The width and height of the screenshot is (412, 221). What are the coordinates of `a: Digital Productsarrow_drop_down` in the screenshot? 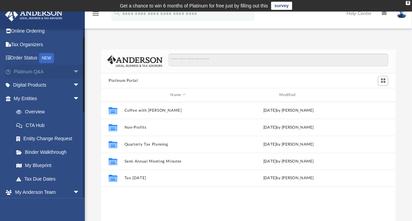 It's located at (47, 85).